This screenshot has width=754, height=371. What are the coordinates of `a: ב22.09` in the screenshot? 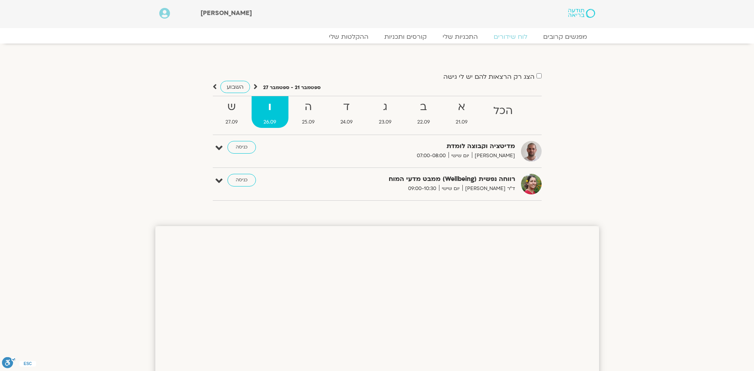 It's located at (423, 112).